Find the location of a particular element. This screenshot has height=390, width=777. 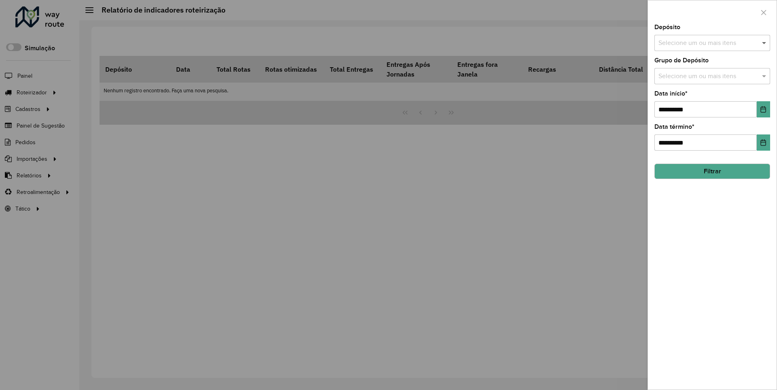

button: Filtrar is located at coordinates (713, 171).